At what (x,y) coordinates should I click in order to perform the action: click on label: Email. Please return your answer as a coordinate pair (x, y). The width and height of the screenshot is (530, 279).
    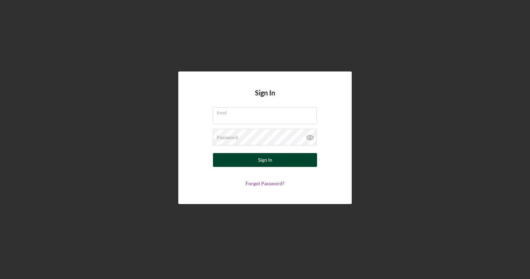
    Looking at the image, I should click on (267, 111).